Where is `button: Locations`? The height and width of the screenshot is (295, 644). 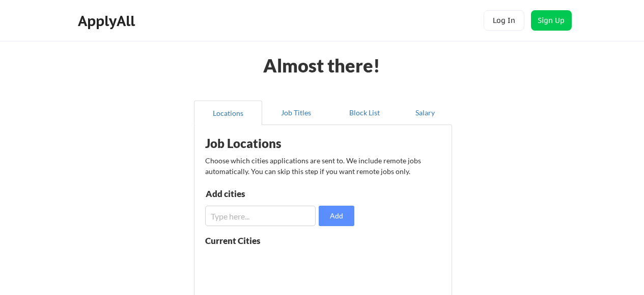
button: Locations is located at coordinates (229, 112).